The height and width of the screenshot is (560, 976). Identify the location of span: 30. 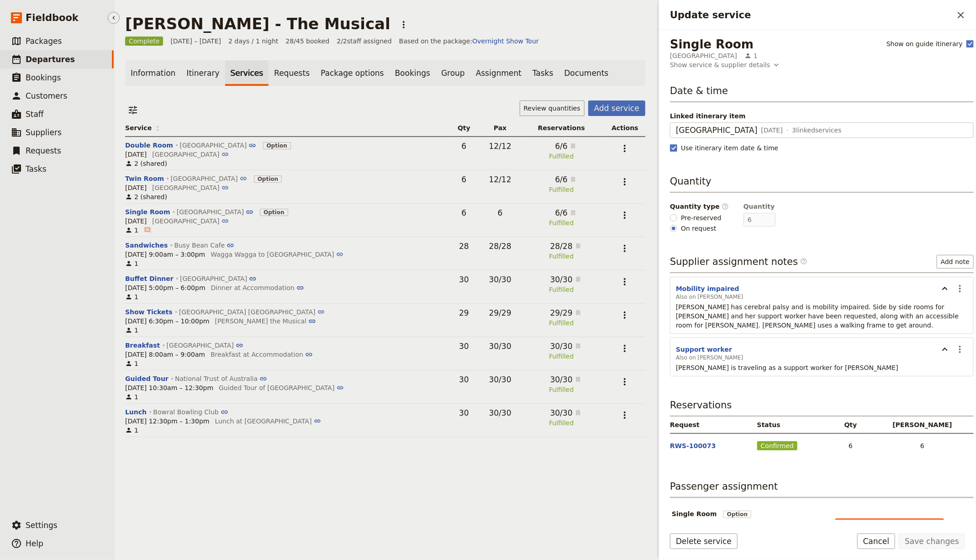
(464, 346).